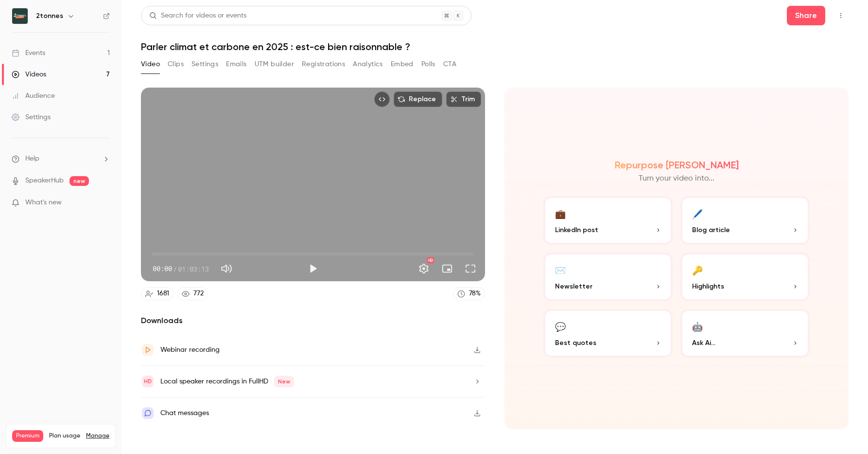 Image resolution: width=868 pixels, height=454 pixels. I want to click on div: 00:00, so click(181, 268).